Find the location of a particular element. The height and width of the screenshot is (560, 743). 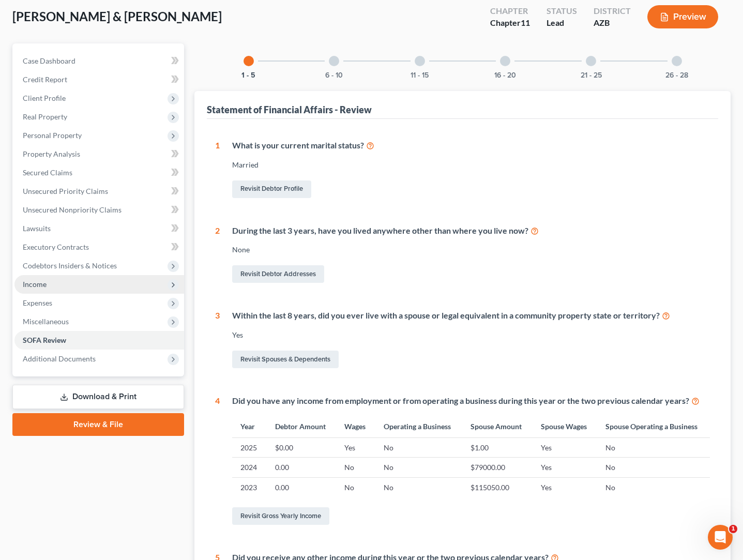

button: 11 - 15 is located at coordinates (419, 75).